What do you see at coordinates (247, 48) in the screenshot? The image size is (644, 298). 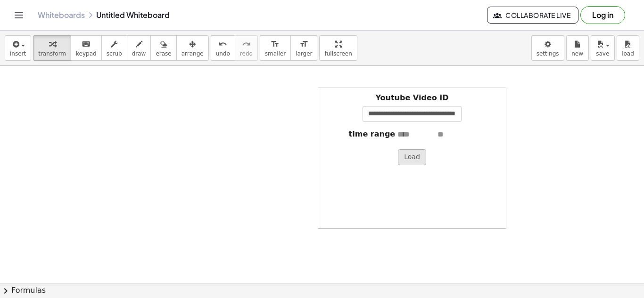 I see `button: redoredo` at bounding box center [247, 48].